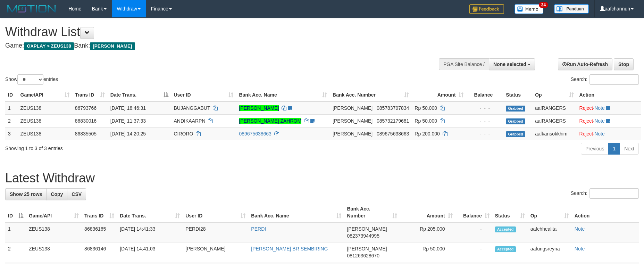 This screenshot has width=644, height=264. I want to click on th: Status: activate to sort column ascending, so click(510, 212).